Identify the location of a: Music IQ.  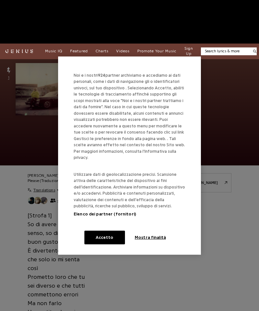
(54, 51).